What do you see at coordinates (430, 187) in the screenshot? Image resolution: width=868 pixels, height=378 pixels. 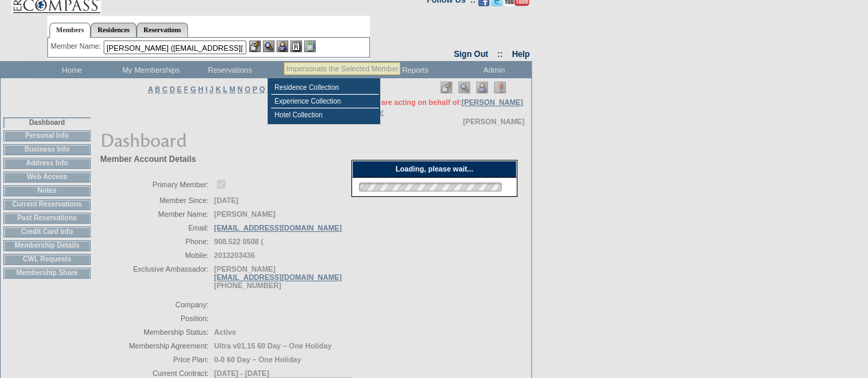 I see `img: loading.gif` at bounding box center [430, 187].